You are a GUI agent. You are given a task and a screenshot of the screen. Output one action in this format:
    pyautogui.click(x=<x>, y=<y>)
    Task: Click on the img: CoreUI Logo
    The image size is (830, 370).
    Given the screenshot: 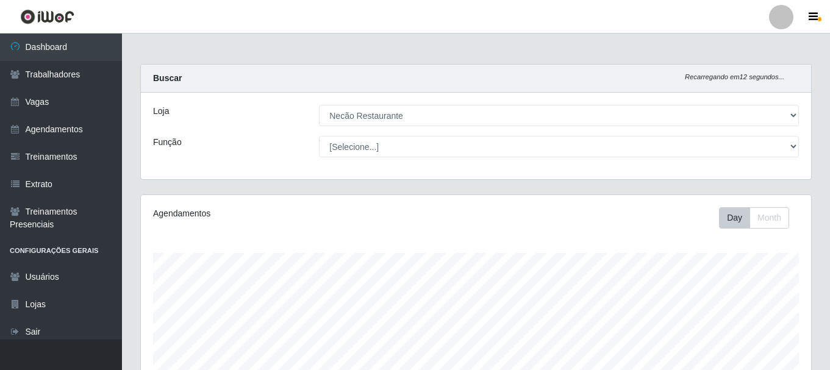 What is the action you would take?
    pyautogui.click(x=47, y=16)
    